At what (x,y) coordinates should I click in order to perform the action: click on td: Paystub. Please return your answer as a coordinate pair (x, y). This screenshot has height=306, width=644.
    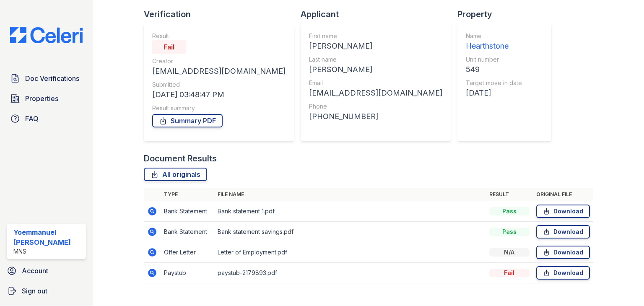
    Looking at the image, I should click on (188, 273).